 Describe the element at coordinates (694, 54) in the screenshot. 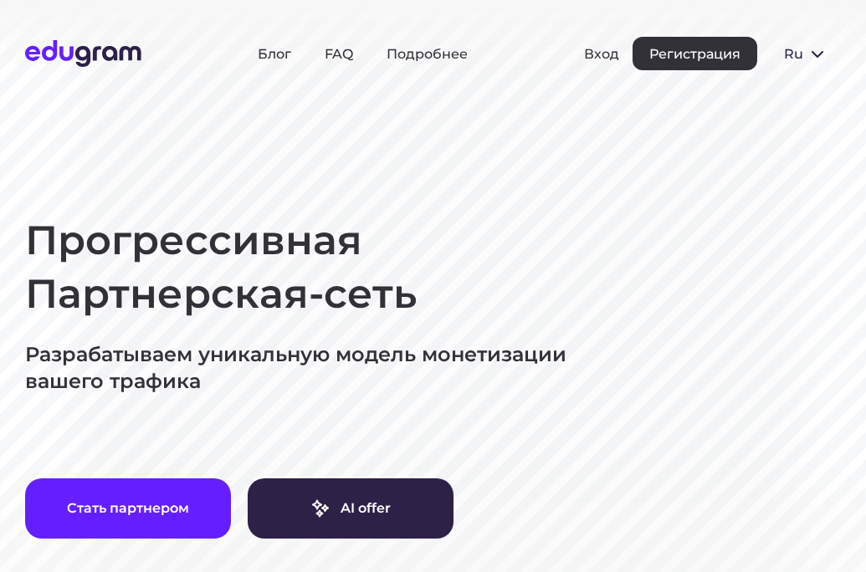

I see `button: Регистрация` at that location.